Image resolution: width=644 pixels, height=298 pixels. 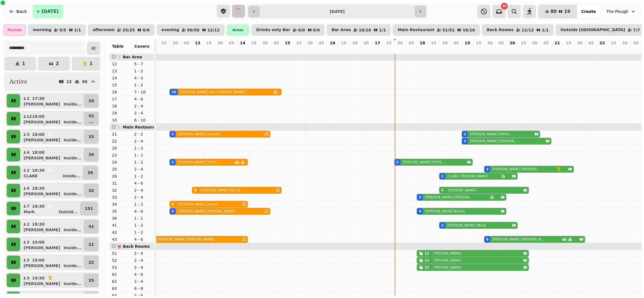 What do you see at coordinates (121, 148) in the screenshot?
I see `p: 20` at bounding box center [121, 148].